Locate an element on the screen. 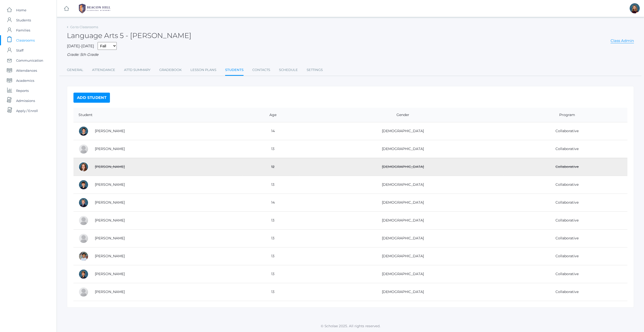 The height and width of the screenshot is (332, 644). div: Lindsay Leeds is located at coordinates (634, 8).